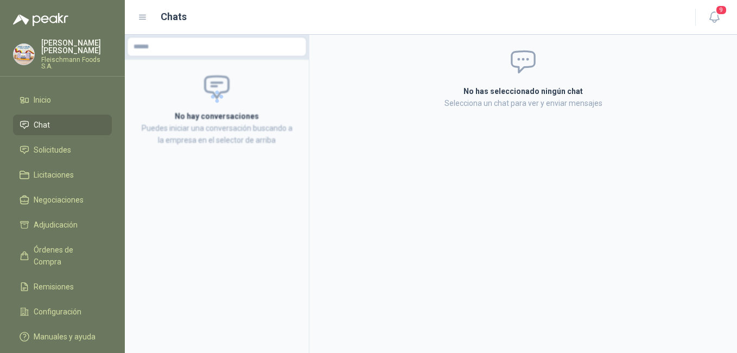 This screenshot has height=353, width=737. Describe the element at coordinates (77, 63) in the screenshot. I see `p: Fleischmann Foods S.A.` at that location.